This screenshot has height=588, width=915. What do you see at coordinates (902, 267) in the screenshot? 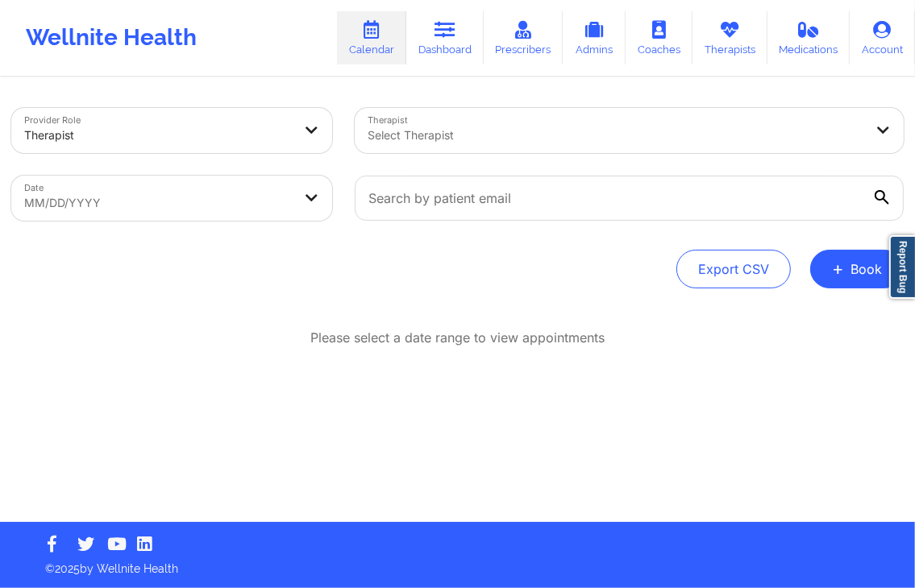
I see `a: Report Bug` at bounding box center [902, 267].